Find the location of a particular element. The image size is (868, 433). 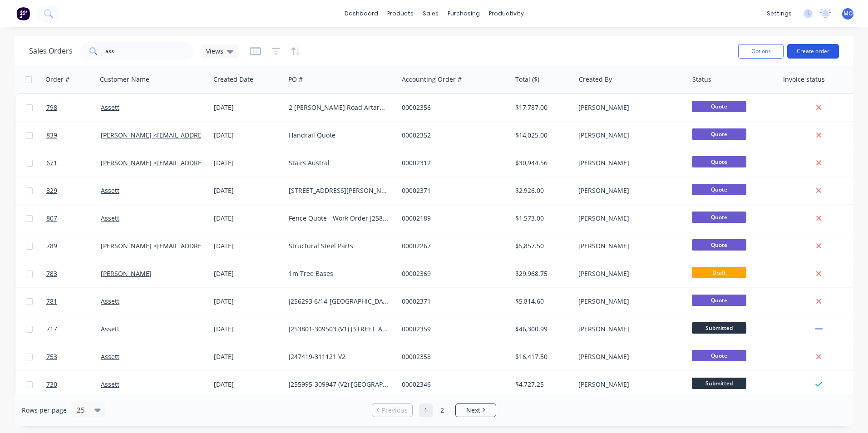

a: 807 is located at coordinates (74, 218).